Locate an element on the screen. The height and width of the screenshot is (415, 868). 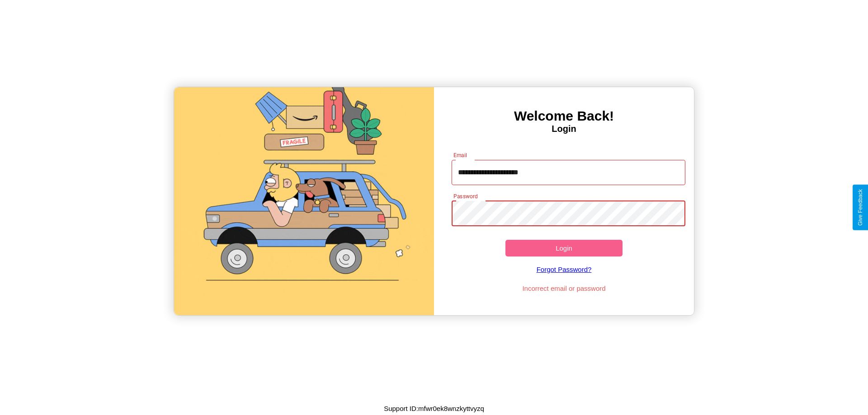
p: Incorrect email or password is located at coordinates (564, 288).